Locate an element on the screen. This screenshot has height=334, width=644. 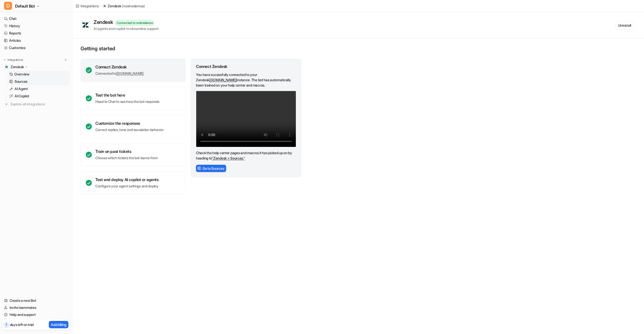
a: Zendesk(nostradamus) is located at coordinates (124, 6).